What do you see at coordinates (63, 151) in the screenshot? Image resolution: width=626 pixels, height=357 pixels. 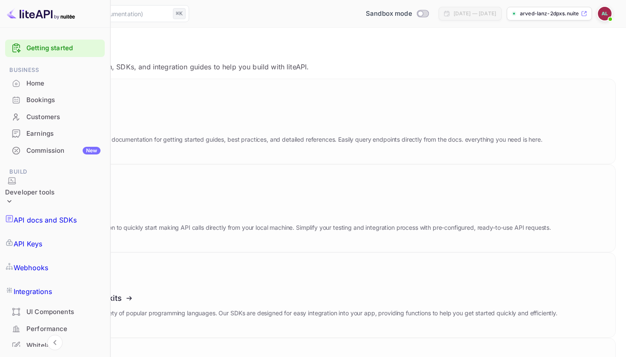 I see `div: Commission` at bounding box center [63, 151].